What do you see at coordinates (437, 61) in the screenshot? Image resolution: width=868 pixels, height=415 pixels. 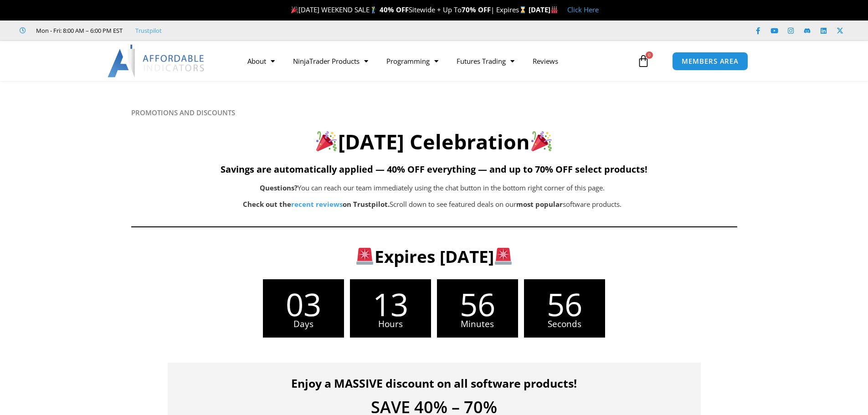 I see `nav: Menu` at bounding box center [437, 61].